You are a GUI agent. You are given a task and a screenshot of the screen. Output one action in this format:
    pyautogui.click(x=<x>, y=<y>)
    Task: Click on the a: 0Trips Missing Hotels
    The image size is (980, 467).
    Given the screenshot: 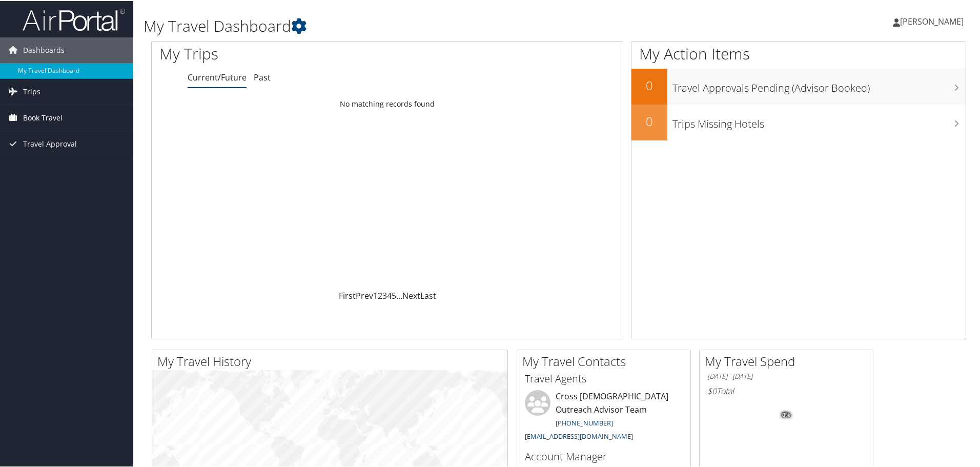 What is the action you would take?
    pyautogui.click(x=799, y=121)
    